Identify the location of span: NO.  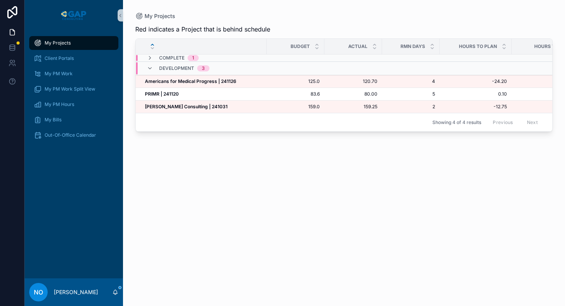
(38, 292).